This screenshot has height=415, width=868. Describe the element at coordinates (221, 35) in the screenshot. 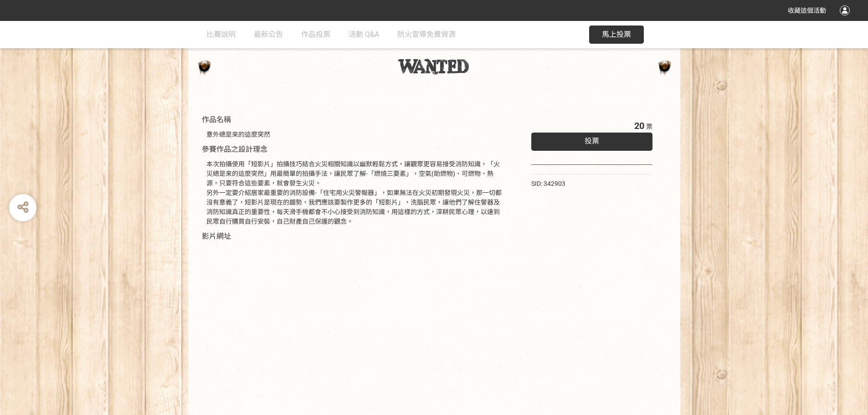

I see `a: 比賽說明` at that location.